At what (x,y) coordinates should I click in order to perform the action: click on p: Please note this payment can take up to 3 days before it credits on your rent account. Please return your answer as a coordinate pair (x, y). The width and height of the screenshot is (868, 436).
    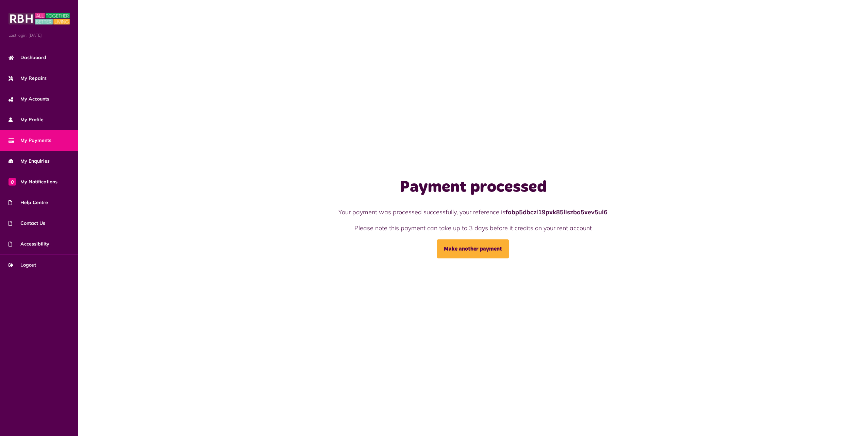
    Looking at the image, I should click on (473, 228).